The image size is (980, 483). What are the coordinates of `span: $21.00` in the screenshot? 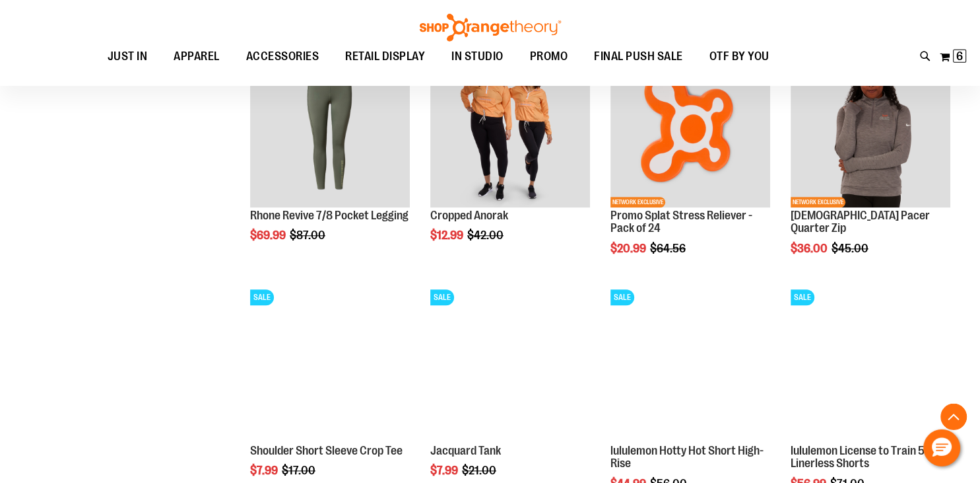 It's located at (479, 470).